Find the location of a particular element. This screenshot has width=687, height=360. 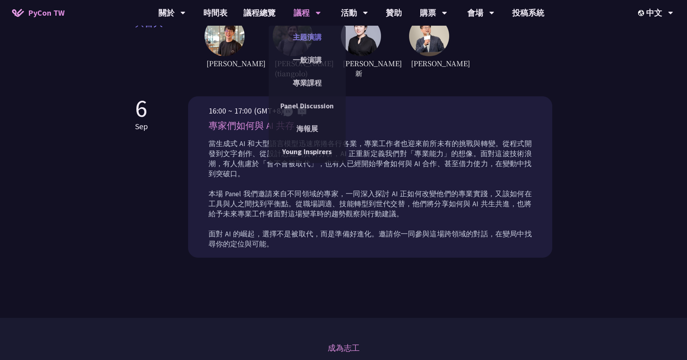

a: 海報展 is located at coordinates (307, 128).